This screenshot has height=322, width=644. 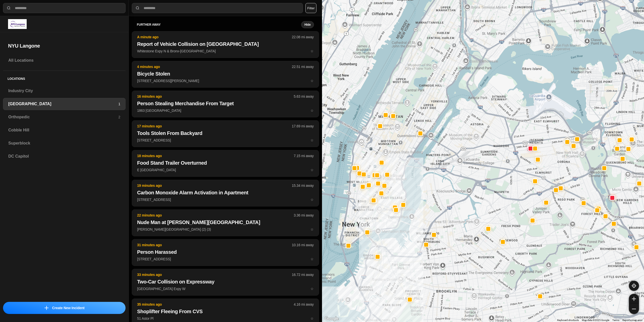 I want to click on img: logo, so click(x=17, y=24).